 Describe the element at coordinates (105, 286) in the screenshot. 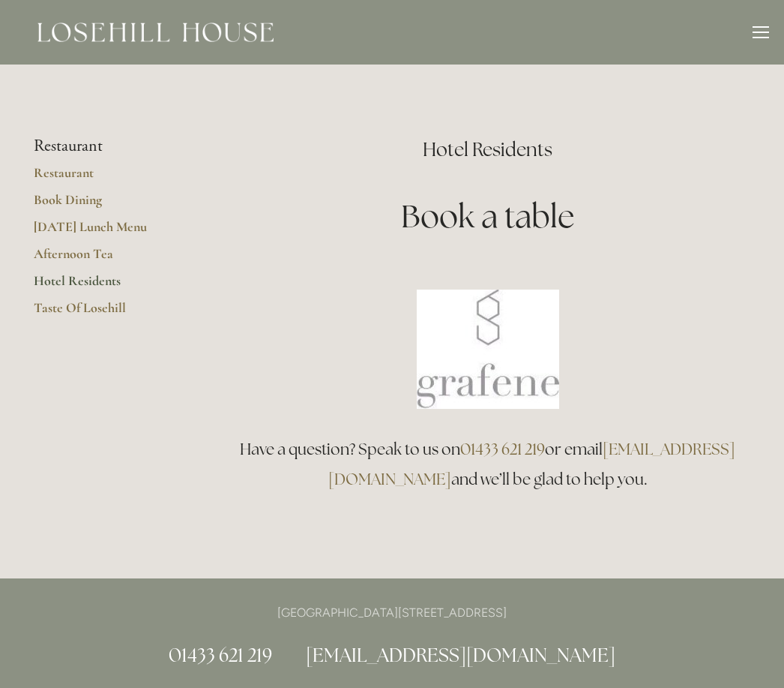

I see `a: Hotel Residents` at that location.